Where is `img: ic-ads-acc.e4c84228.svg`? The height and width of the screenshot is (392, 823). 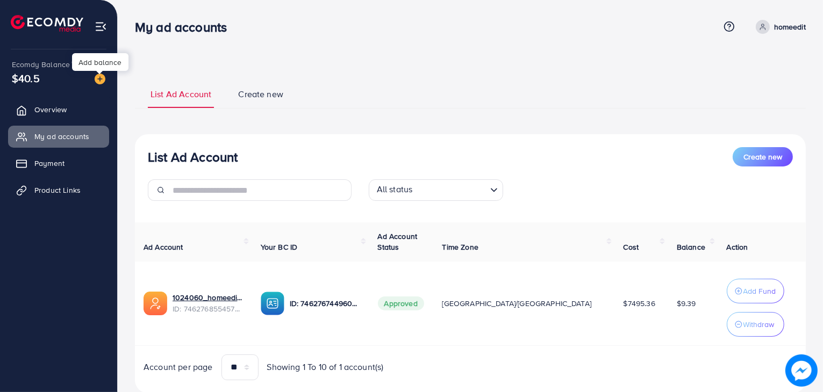
img: ic-ads-acc.e4c84228.svg is located at coordinates (155, 304).